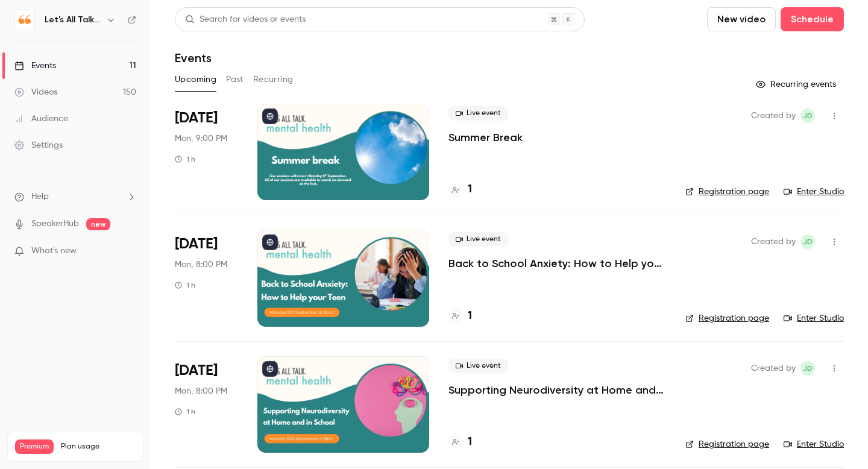  I want to click on a: SpeakerHub, so click(55, 223).